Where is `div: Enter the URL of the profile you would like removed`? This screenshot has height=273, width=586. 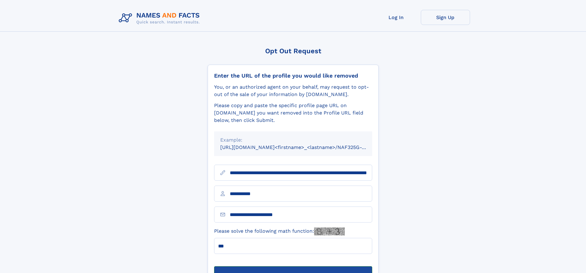 div: Enter the URL of the profile you would like removed is located at coordinates (293, 76).